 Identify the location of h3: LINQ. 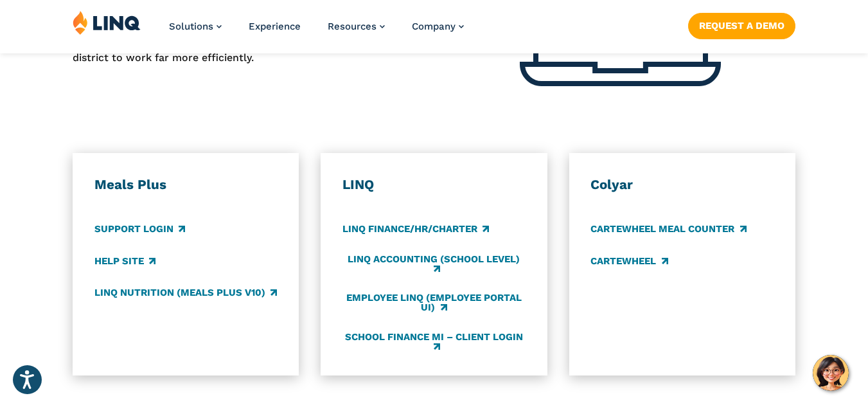
(434, 185).